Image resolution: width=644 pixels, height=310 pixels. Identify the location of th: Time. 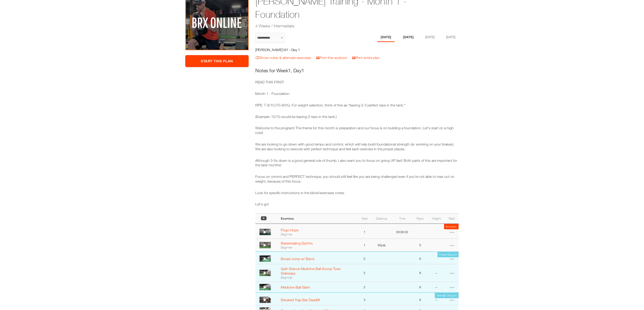
(402, 218).